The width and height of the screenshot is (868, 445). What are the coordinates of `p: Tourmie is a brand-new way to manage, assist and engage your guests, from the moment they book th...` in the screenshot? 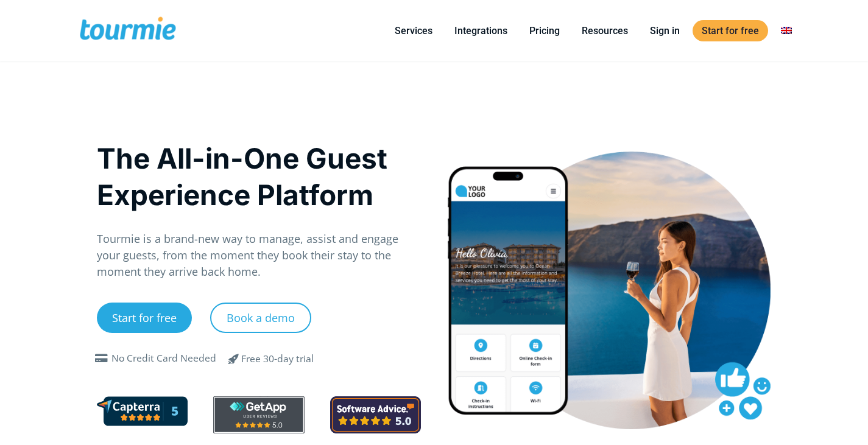 It's located at (258, 255).